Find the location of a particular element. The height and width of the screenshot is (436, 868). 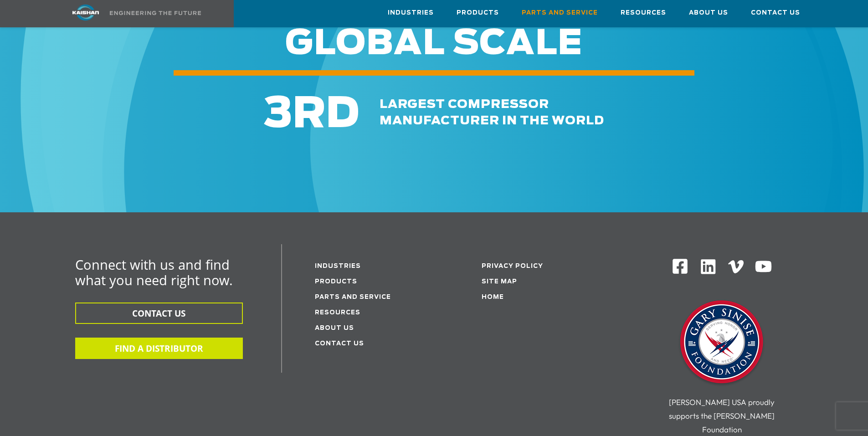

img: Linkedin is located at coordinates (708, 267).